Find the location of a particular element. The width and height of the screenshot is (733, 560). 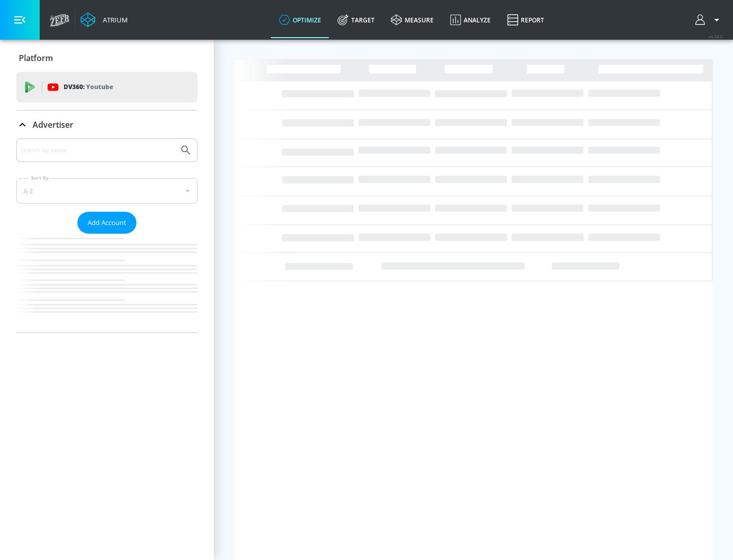

span: v 4.28.0 is located at coordinates (716, 36).